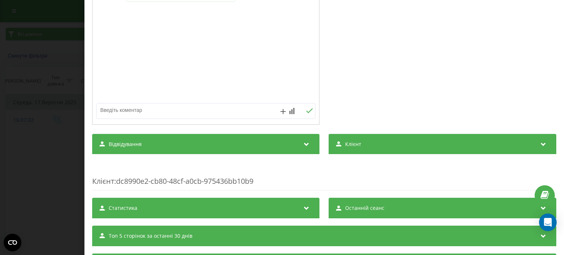  What do you see at coordinates (548, 223) in the screenshot?
I see `div: Open Intercom Messenger` at bounding box center [548, 223].